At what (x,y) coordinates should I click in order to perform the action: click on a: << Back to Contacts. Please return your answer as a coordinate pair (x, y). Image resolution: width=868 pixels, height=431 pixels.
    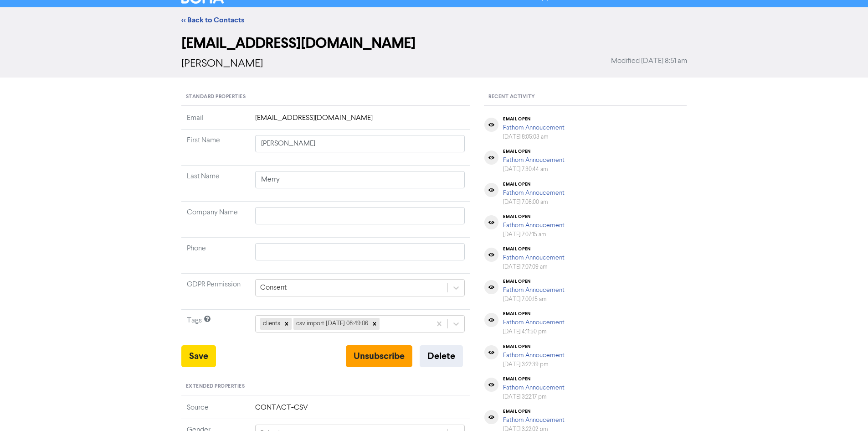
    Looking at the image, I should click on (213, 20).